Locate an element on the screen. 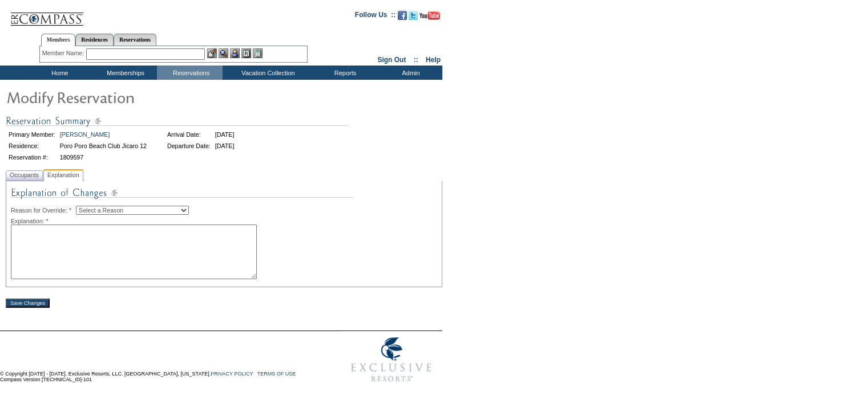 Image resolution: width=868 pixels, height=396 pixels. td: Reservations is located at coordinates (189, 72).